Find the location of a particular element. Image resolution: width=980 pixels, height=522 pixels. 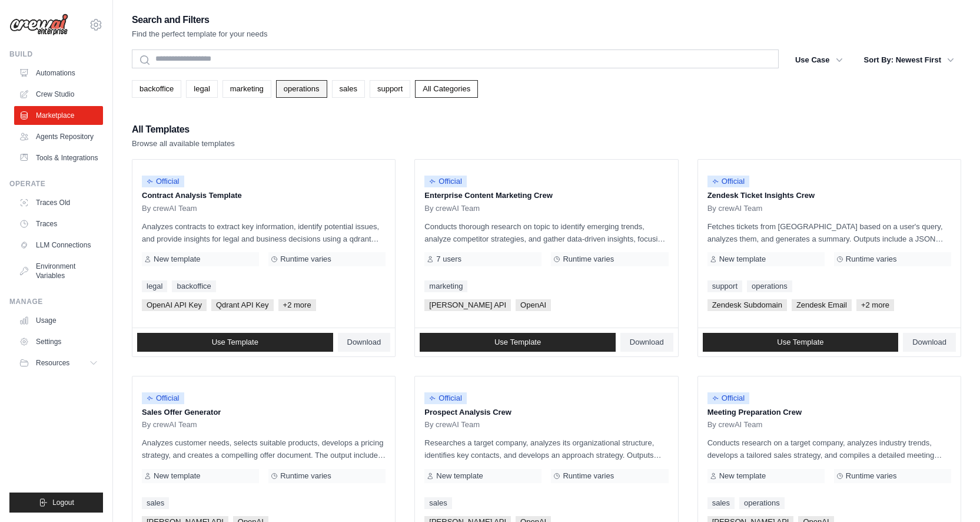

a: Tools & Integrations is located at coordinates (59, 158).